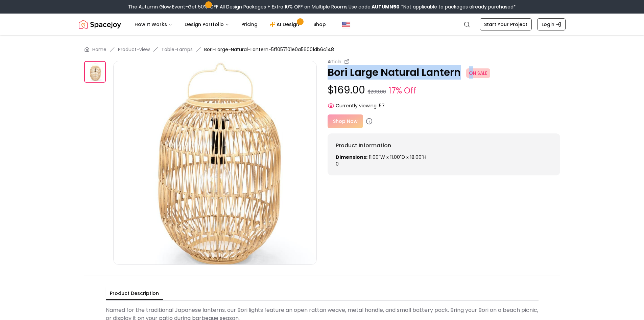 This screenshot has width=644, height=320. What do you see at coordinates (458, 7) in the screenshot?
I see `span: *Not applicable to packages already purchased*` at bounding box center [458, 7].